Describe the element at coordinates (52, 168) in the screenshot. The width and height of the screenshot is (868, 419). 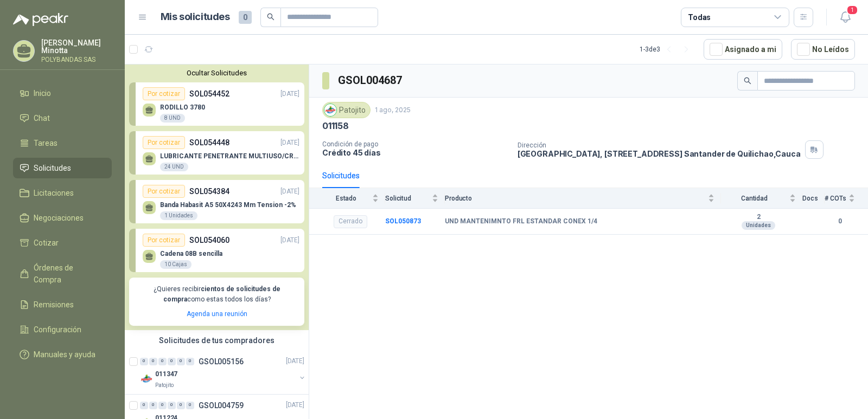
I see `span: Solicitudes` at that location.